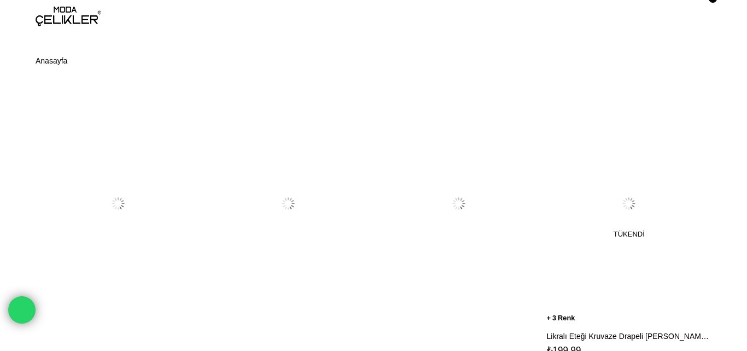 The height and width of the screenshot is (351, 747). What do you see at coordinates (459, 203) in the screenshot?
I see `img: Düğme Detaylı Maxi Boy Lisa Siyah Kadın Elbise 26K021` at bounding box center [459, 203].